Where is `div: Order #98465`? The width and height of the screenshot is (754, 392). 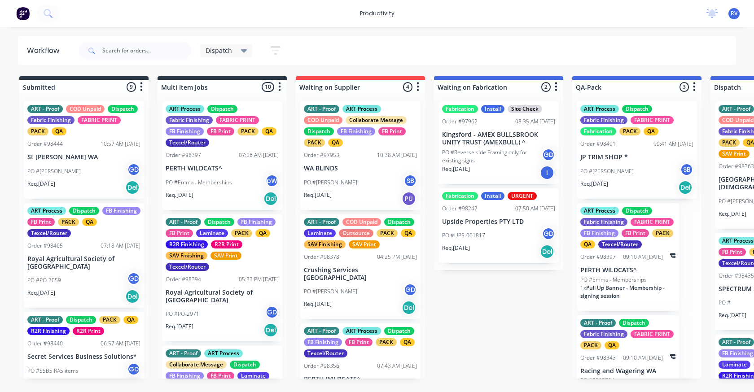
div: Order #98465 is located at coordinates (45, 246).